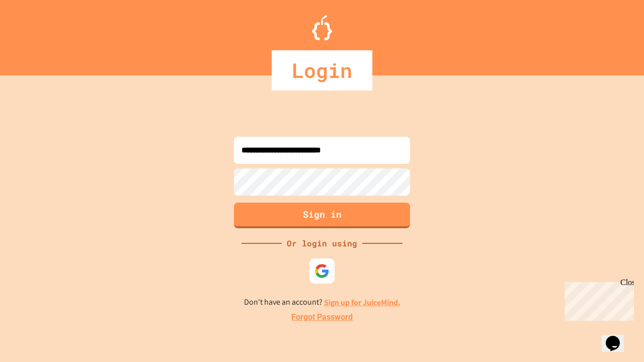 The image size is (644, 362). I want to click on p: Don't have an account?, so click(322, 303).